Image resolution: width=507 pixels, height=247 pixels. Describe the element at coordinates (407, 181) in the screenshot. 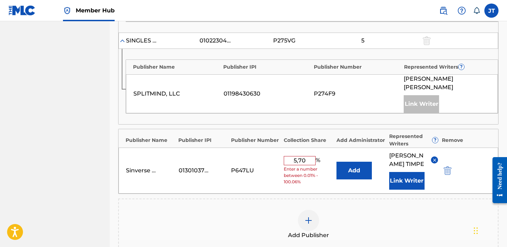

I see `button: Link Writer` at that location.